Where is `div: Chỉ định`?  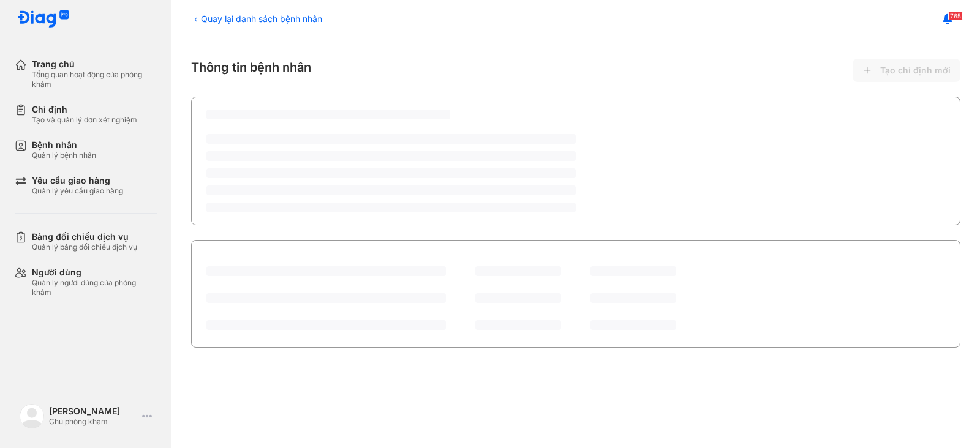 div: Chỉ định is located at coordinates (84, 110).